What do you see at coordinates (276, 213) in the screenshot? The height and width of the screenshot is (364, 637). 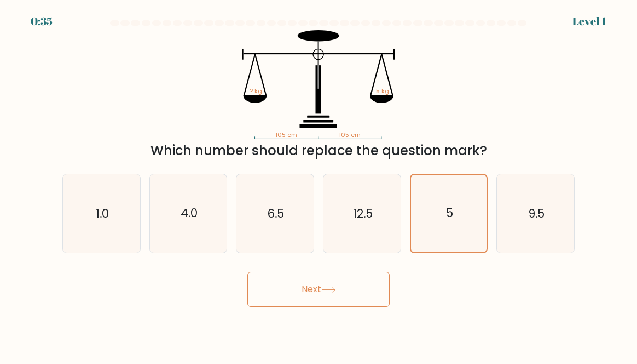 I see `text: 6.5` at bounding box center [276, 213].